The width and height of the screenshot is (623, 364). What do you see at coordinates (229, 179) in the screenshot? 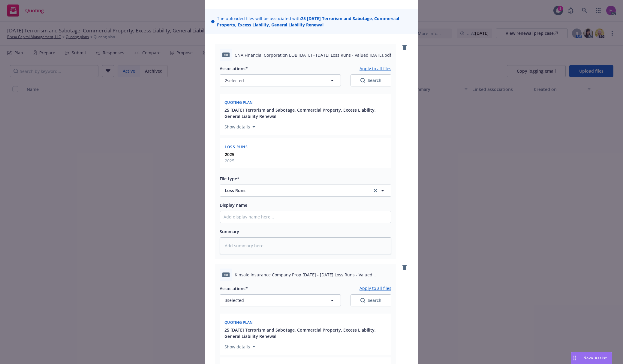
I see `span: File type*` at bounding box center [229, 179].